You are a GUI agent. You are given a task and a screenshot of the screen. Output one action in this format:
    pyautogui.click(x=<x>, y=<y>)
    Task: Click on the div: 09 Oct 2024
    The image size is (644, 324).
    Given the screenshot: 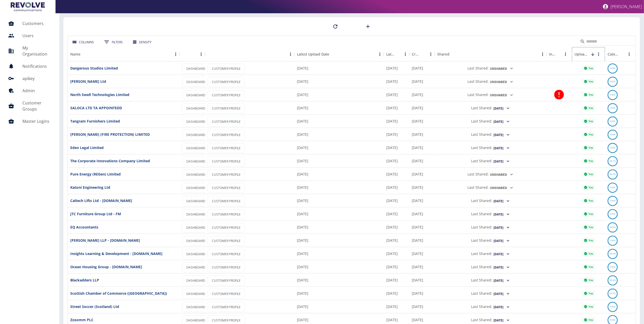 What is the action you would take?
    pyautogui.click(x=422, y=227)
    